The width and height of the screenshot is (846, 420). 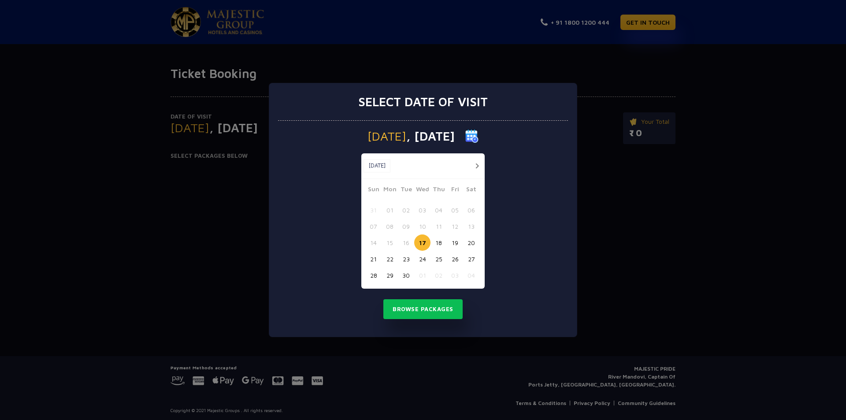 I want to click on button: 30, so click(x=406, y=275).